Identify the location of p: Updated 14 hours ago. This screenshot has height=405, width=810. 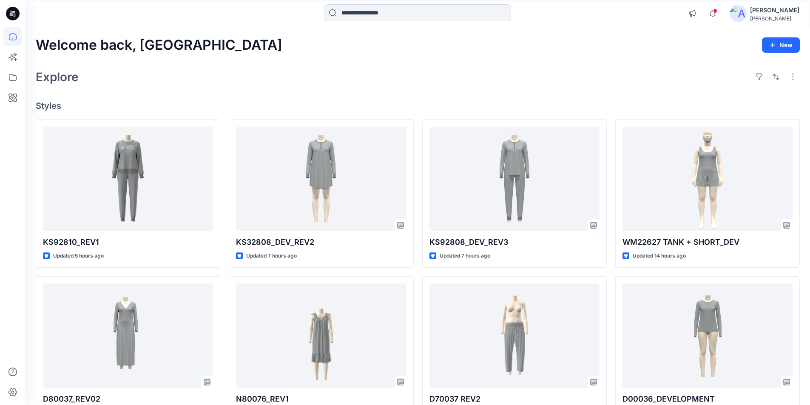
(659, 256).